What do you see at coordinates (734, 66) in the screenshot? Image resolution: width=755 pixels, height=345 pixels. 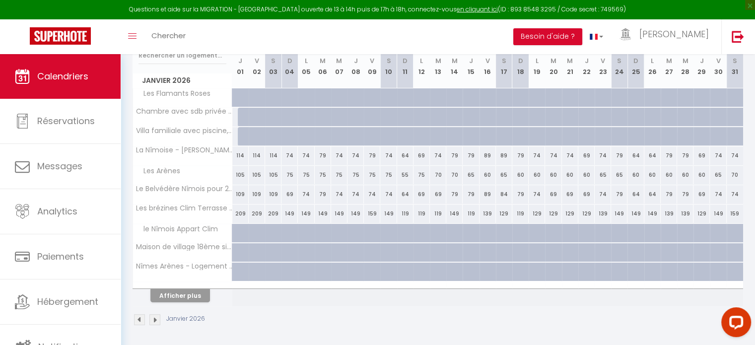 I see `th: 31` at bounding box center [734, 66].